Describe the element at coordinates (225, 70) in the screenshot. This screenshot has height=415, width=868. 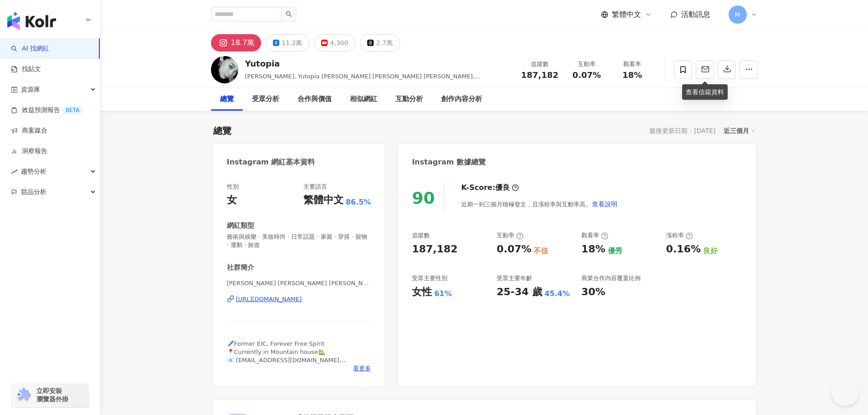
I see `img: KOL Avatar` at that location.